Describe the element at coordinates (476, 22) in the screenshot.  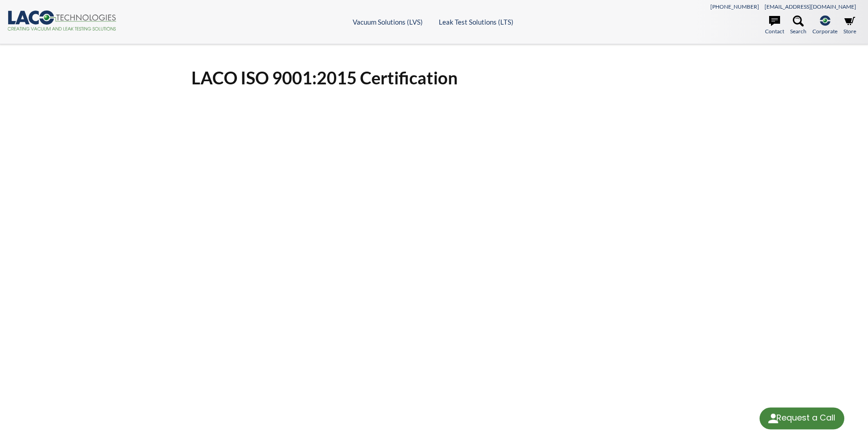
I see `a: Leak Test Solutions (LTS)` at that location.